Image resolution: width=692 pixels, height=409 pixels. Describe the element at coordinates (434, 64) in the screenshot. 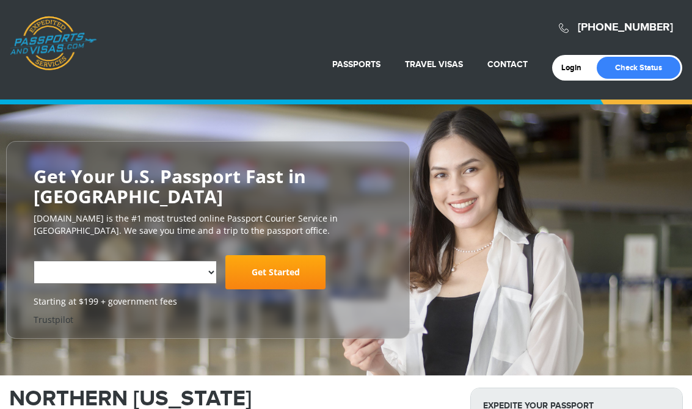

I see `a: Travel Visas` at that location.